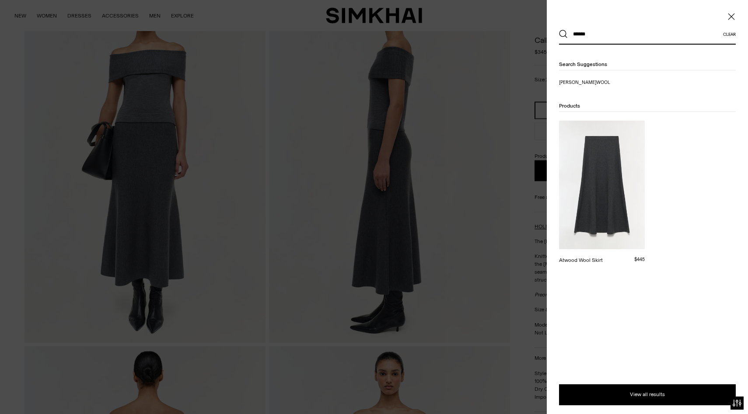 This screenshot has height=414, width=748. What do you see at coordinates (602, 192) in the screenshot?
I see `a: Atwood Wool Skirt Atwood Wool Skirt $445` at bounding box center [602, 192].